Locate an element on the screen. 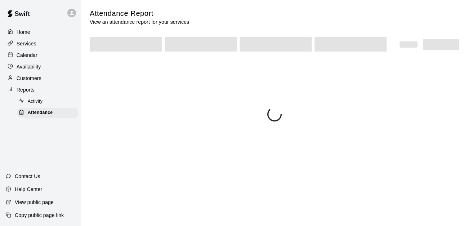  div: Calendar is located at coordinates (40, 55).